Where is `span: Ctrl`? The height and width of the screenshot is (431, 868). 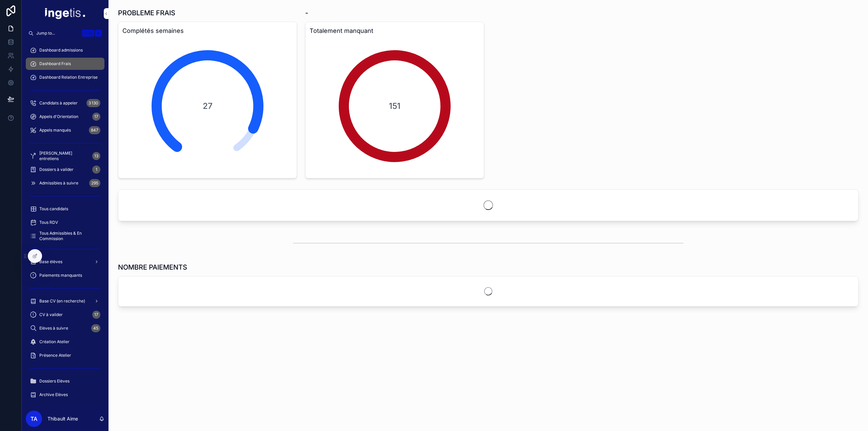 span: Ctrl is located at coordinates (88, 33).